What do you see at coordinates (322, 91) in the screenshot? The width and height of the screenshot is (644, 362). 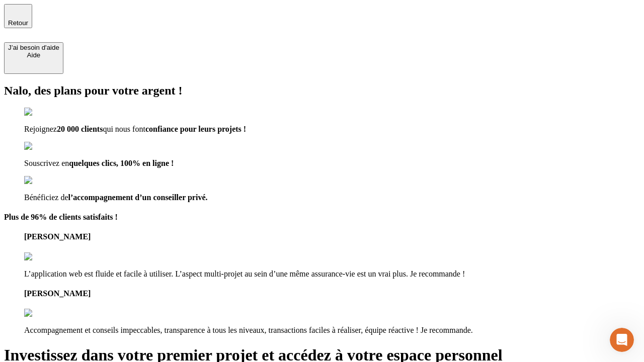 I see `h2: Nalo, des plans pour votre argent !` at bounding box center [322, 91].